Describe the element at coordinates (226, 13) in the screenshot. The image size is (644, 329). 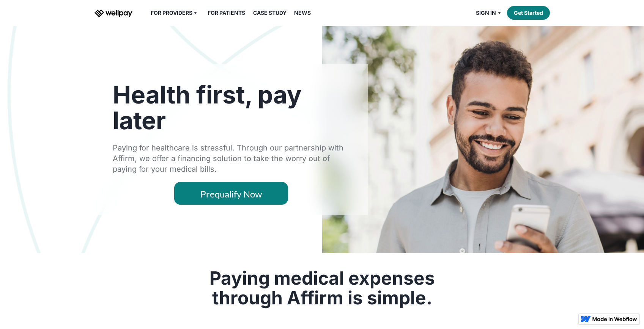
I see `a: For Patients` at that location.